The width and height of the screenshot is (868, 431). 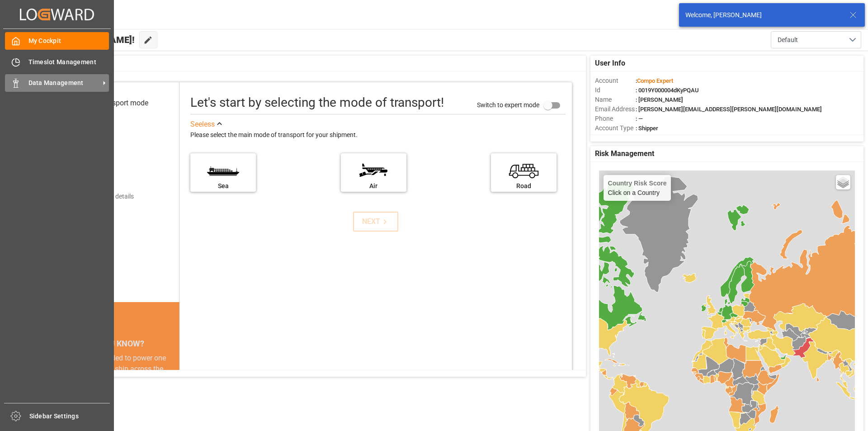 I want to click on a: Layers, so click(x=843, y=182).